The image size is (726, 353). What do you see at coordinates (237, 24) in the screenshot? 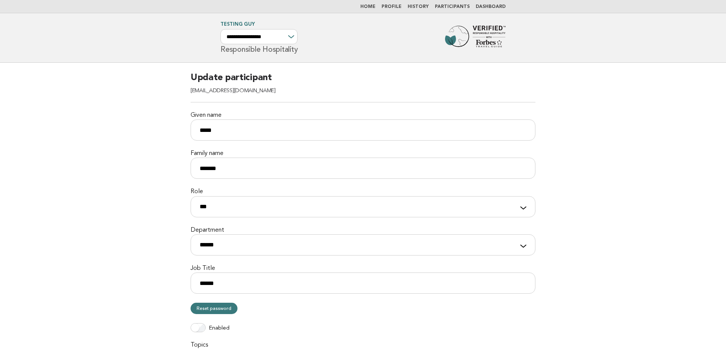
I see `a: Testing Guy` at bounding box center [237, 24].